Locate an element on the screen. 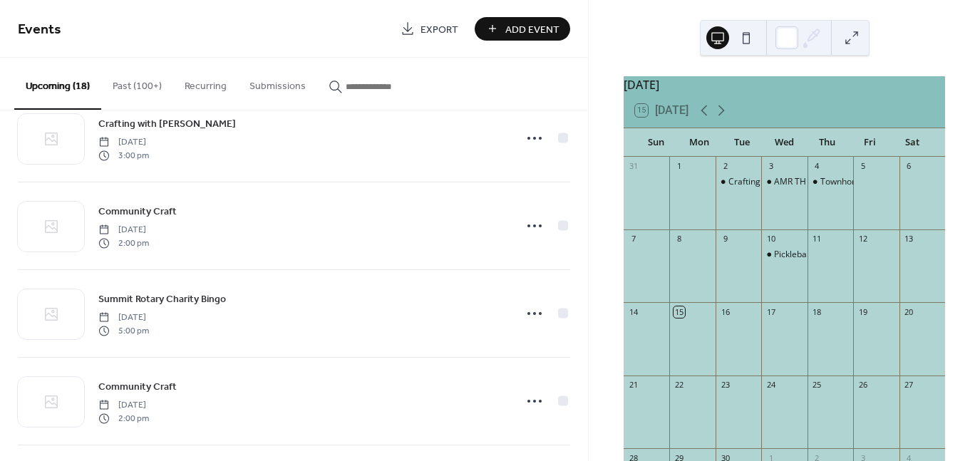 This screenshot has width=980, height=461. div: 18 is located at coordinates (816, 311).